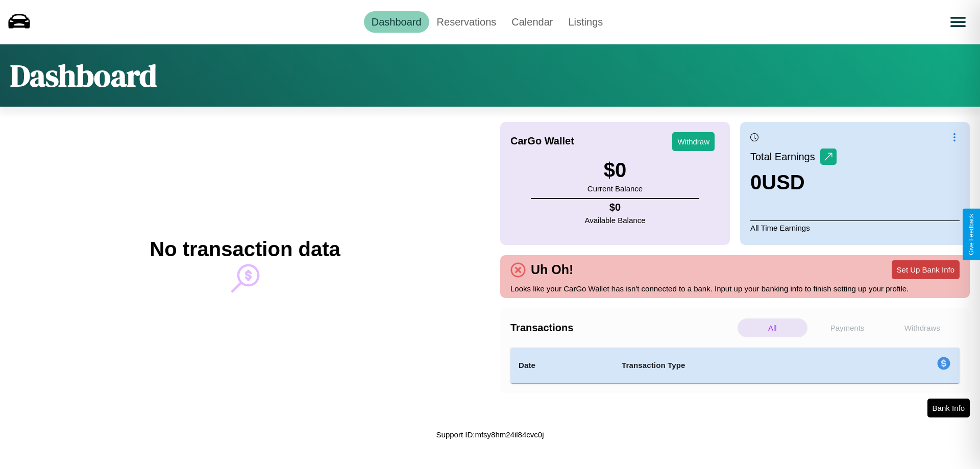  What do you see at coordinates (586, 22) in the screenshot?
I see `a: Listings` at bounding box center [586, 22].